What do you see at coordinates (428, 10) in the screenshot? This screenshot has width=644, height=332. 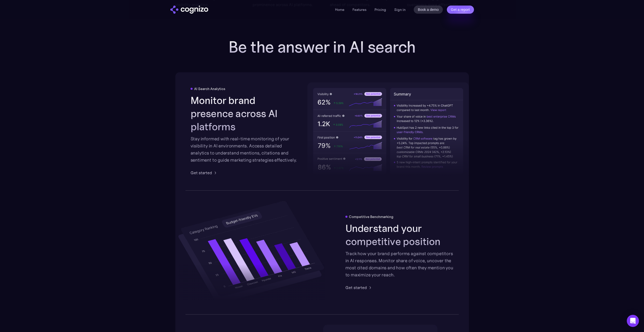 I see `a: Book a demo` at bounding box center [428, 10].